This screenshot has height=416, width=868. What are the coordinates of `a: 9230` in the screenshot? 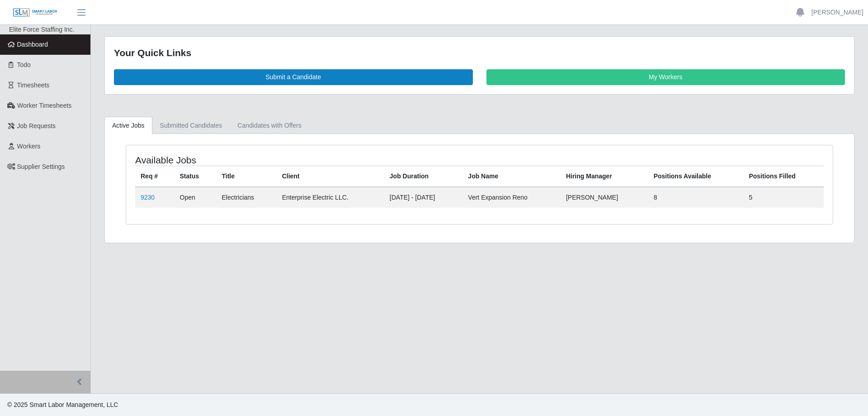 It's located at (147, 197).